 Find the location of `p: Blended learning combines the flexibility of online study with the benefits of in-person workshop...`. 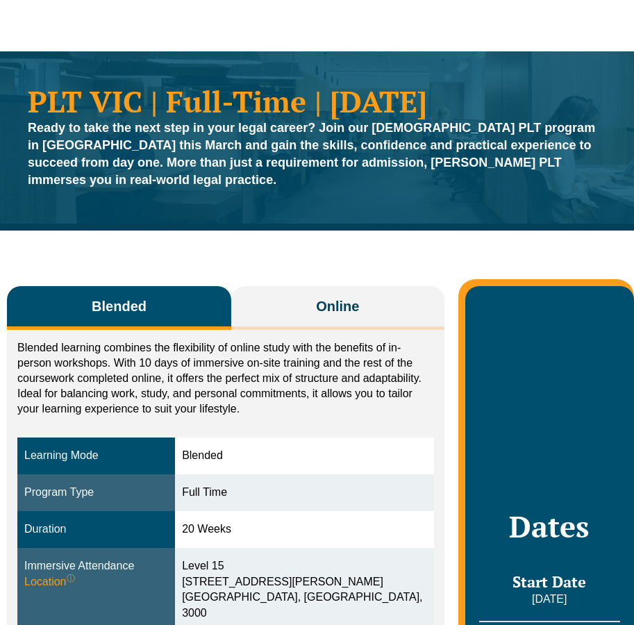

p: Blended learning combines the flexibility of online study with the benefits of in-person workshop... is located at coordinates (226, 378).